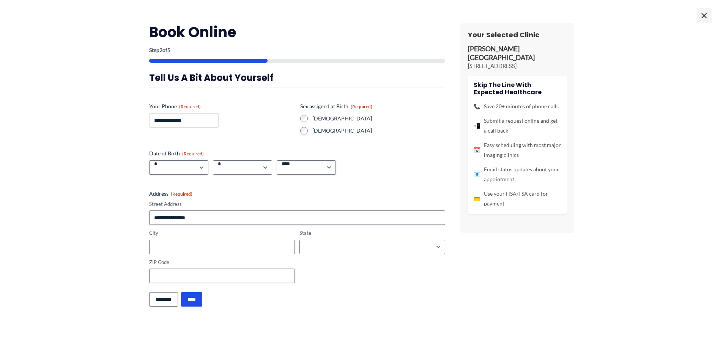 The height and width of the screenshot is (359, 723). I want to click on label: Your Phone, so click(222, 106).